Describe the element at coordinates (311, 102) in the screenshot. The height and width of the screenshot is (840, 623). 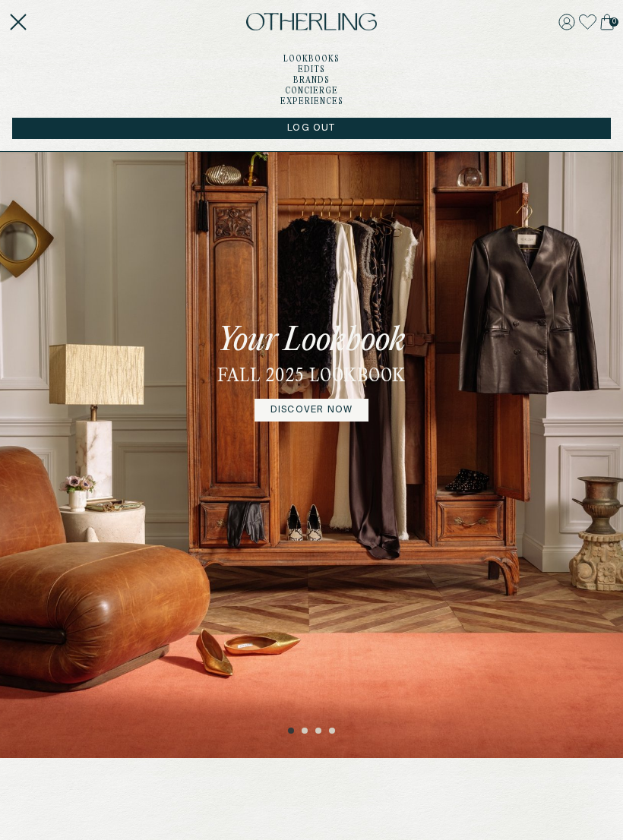
I see `a: experiences` at that location.